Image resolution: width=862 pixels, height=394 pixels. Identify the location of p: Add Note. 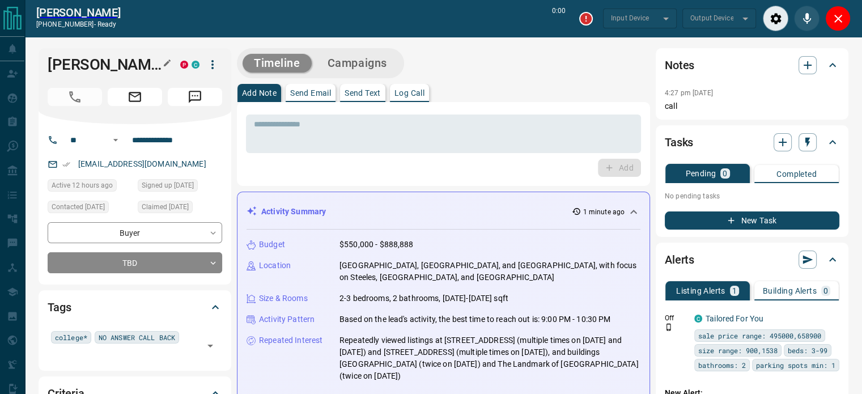
(259, 93).